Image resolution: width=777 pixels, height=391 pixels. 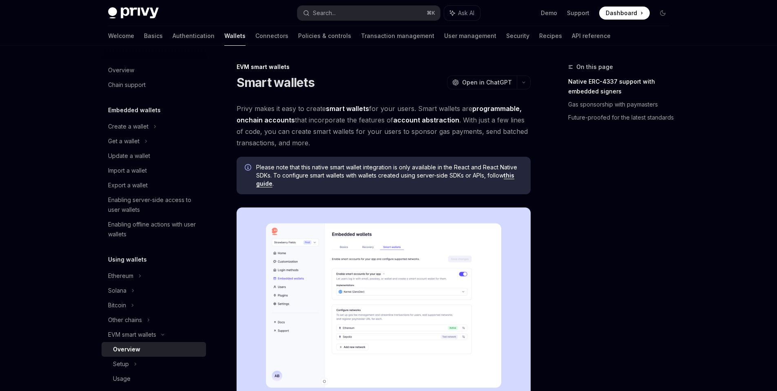 I want to click on a: Update a wallet, so click(x=154, y=156).